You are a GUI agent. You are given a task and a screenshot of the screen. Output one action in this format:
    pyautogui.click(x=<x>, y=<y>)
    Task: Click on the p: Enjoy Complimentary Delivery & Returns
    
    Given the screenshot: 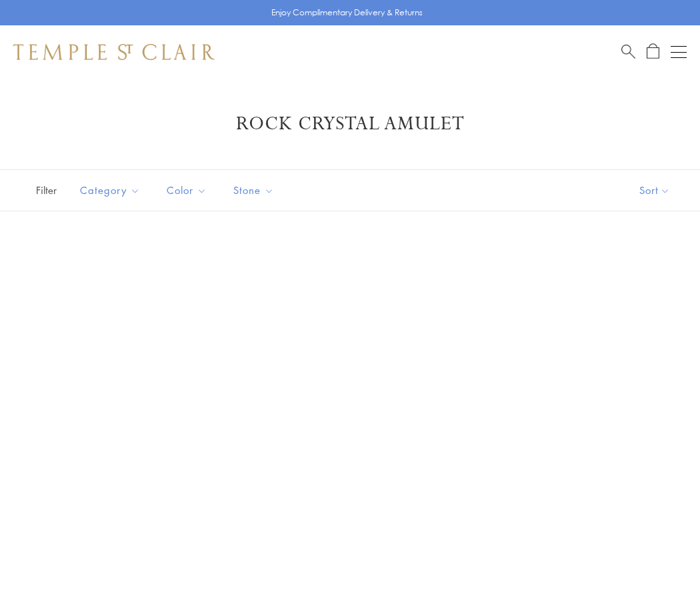 What is the action you would take?
    pyautogui.click(x=347, y=12)
    